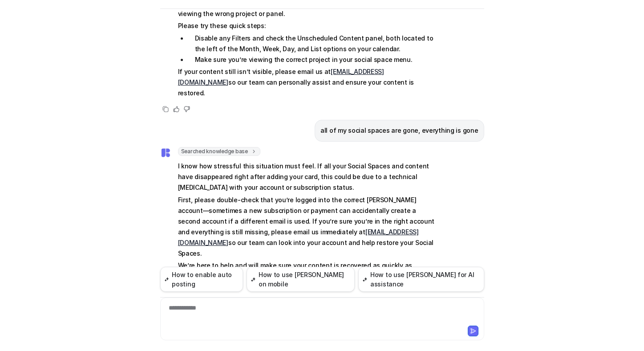 The height and width of the screenshot is (351, 644). Describe the element at coordinates (313, 44) in the screenshot. I see `li: Disable any Filters and check the Unscheduled Content panel, both located to the left of the Mont...` at that location.